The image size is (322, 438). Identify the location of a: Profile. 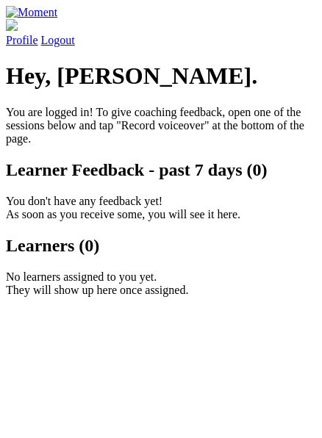
(161, 32).